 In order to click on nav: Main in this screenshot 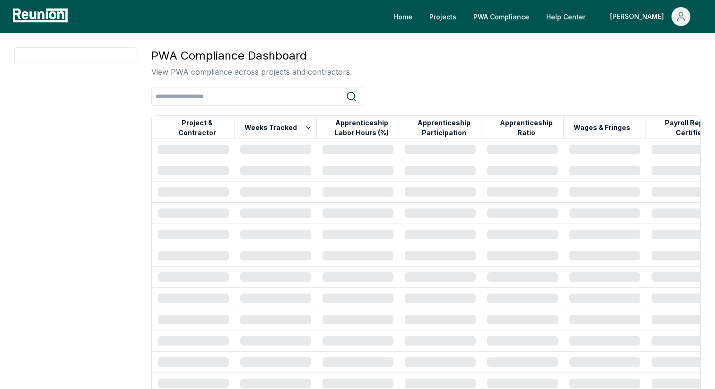, I will do `click(546, 17)`.